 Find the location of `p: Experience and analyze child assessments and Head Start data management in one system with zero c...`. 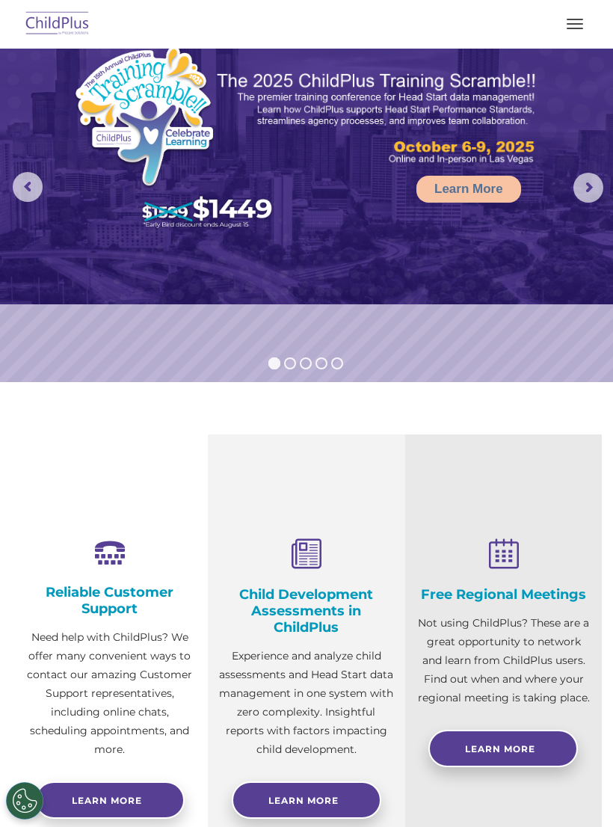

p: Experience and analyze child assessments and Head Start data management in one system with zero c... is located at coordinates (306, 703).